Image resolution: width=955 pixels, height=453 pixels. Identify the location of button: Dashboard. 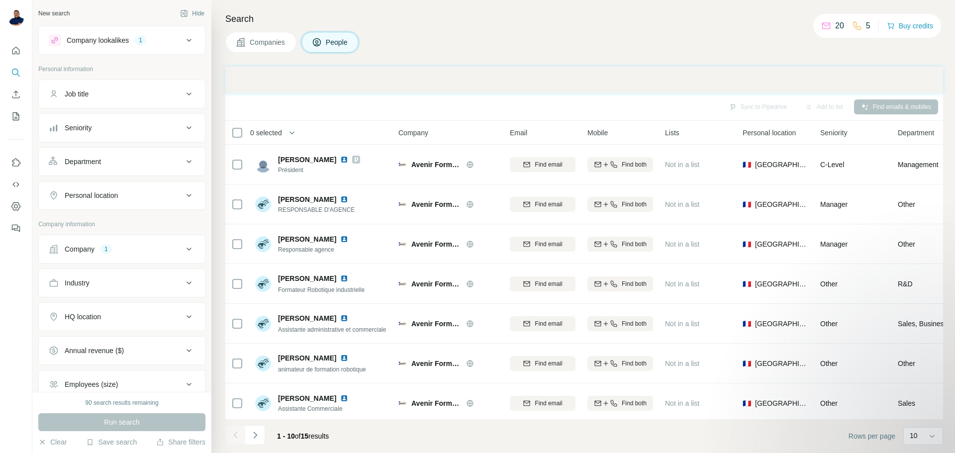
(16, 206).